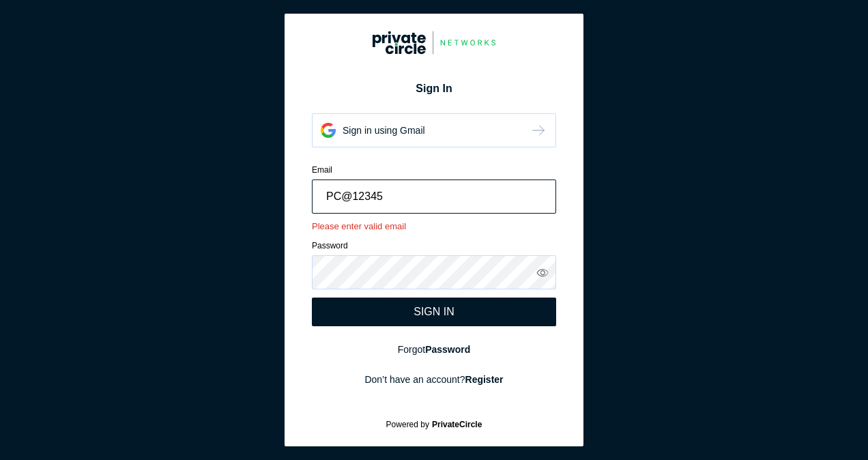 The width and height of the screenshot is (868, 460). I want to click on div: Powered by, so click(434, 425).